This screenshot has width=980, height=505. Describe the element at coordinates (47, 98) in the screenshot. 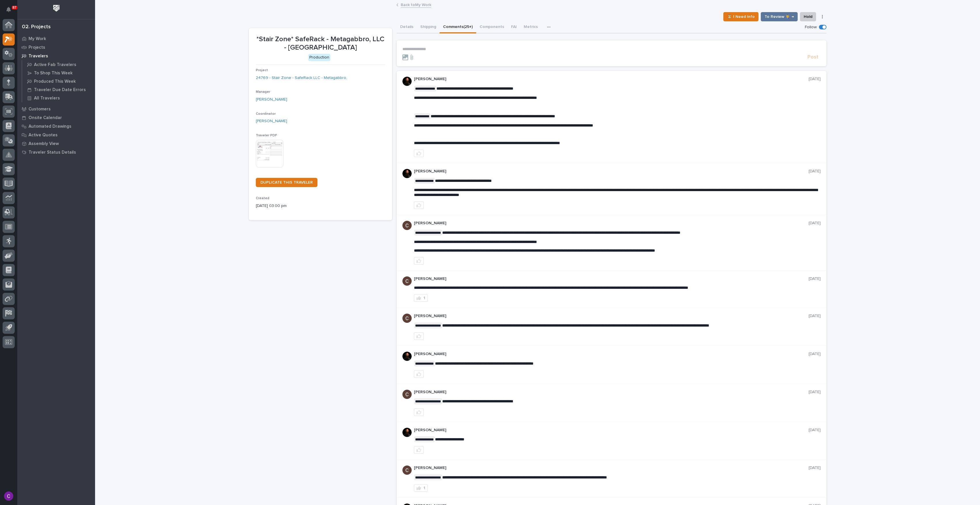

I see `p: All Travelers` at that location.